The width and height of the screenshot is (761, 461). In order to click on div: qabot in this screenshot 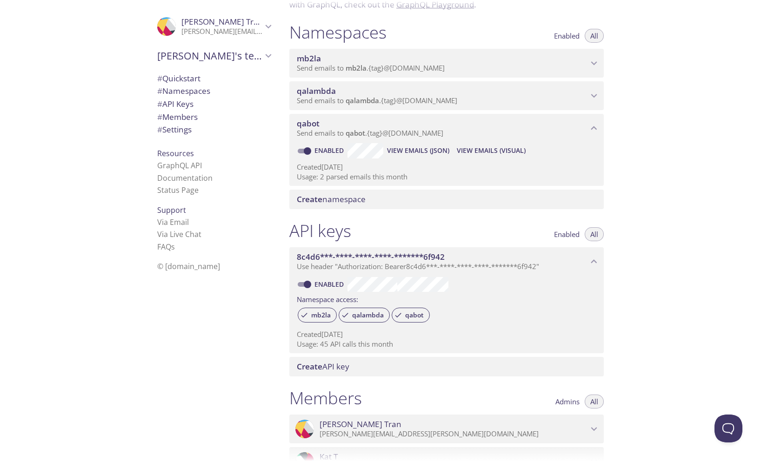, I will do `click(411, 315)`.